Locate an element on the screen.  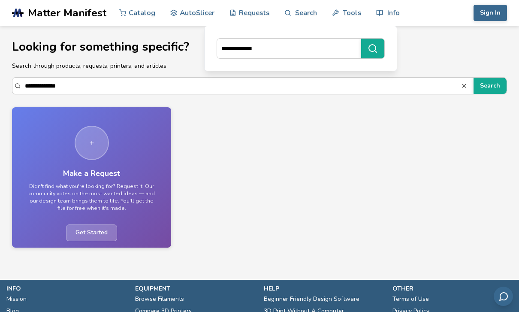
span: Matter Manifest is located at coordinates (67, 13).